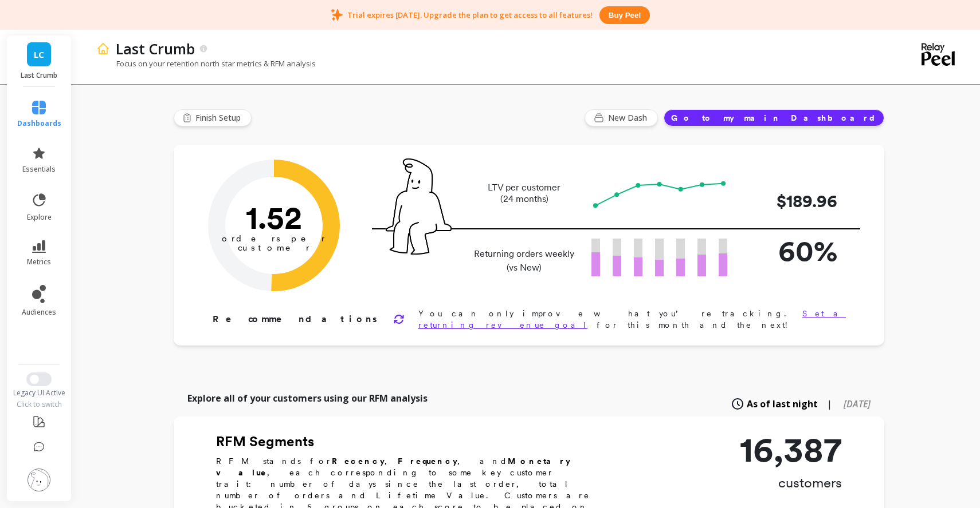 This screenshot has width=980, height=508. Describe the element at coordinates (274, 248) in the screenshot. I see `tspan: customer` at that location.